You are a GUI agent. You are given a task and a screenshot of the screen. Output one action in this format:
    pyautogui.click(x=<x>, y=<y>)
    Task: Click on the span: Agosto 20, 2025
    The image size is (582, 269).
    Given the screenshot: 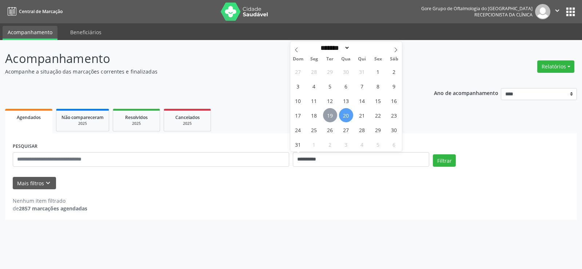 What is the action you would take?
    pyautogui.click(x=346, y=115)
    